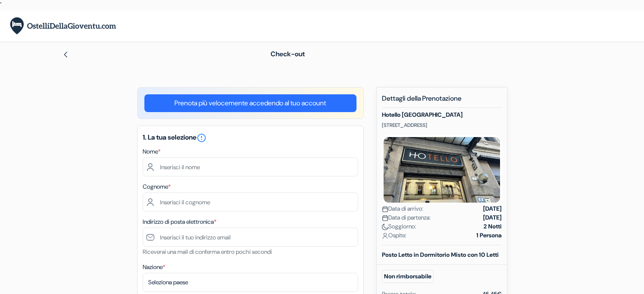 This screenshot has height=294, width=644. Describe the element at coordinates (385, 235) in the screenshot. I see `img: user_icon.svg` at that location.